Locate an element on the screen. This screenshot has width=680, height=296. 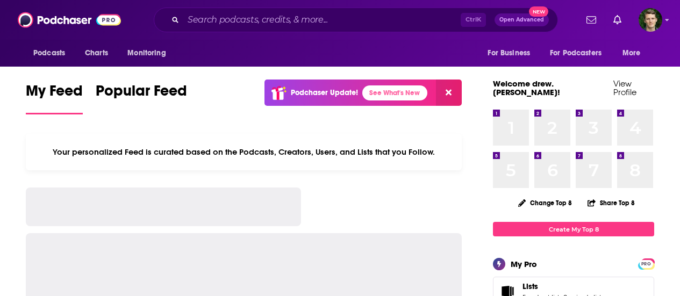
span: Popular Feed is located at coordinates (141, 94).